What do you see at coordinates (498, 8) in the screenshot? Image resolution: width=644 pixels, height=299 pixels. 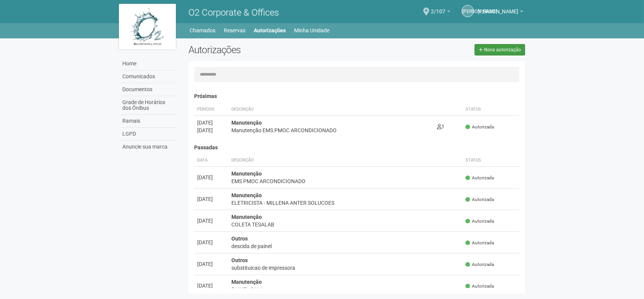 I see `span: Juliana Oliveira` at bounding box center [498, 8].